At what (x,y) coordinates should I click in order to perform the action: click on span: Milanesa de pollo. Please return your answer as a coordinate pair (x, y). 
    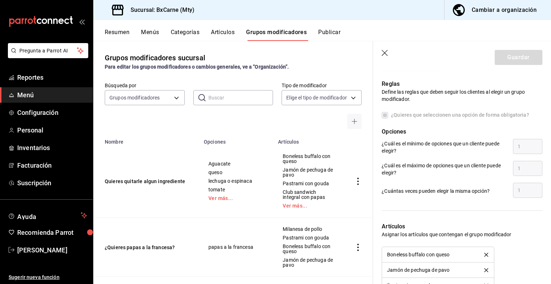
    Looking at the image, I should click on (308, 229).